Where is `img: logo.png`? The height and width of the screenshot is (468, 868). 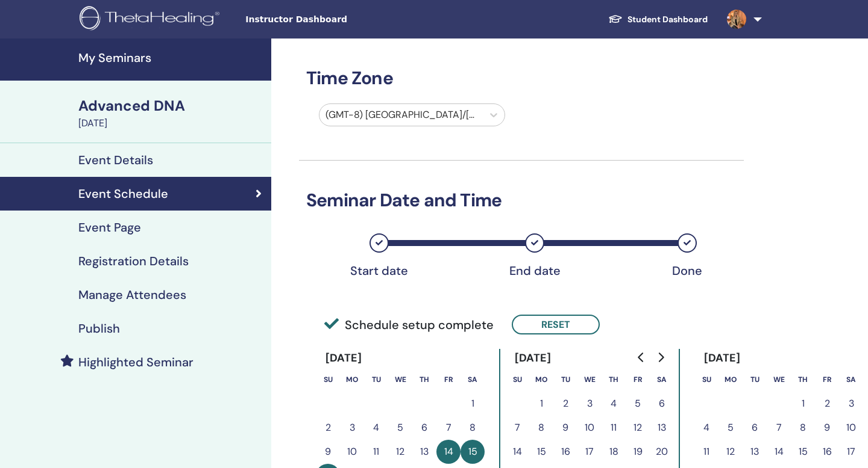 img: logo.png is located at coordinates (151, 20).